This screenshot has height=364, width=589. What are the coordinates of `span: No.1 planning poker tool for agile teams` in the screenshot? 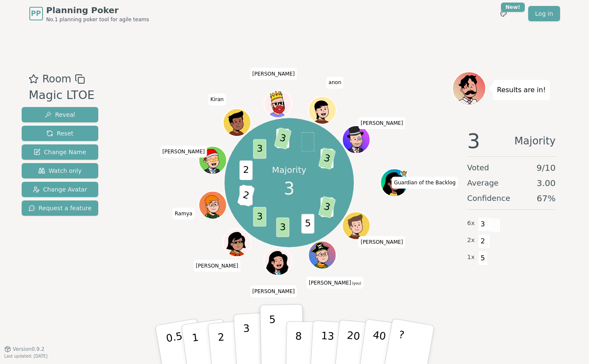 It's located at (98, 20).